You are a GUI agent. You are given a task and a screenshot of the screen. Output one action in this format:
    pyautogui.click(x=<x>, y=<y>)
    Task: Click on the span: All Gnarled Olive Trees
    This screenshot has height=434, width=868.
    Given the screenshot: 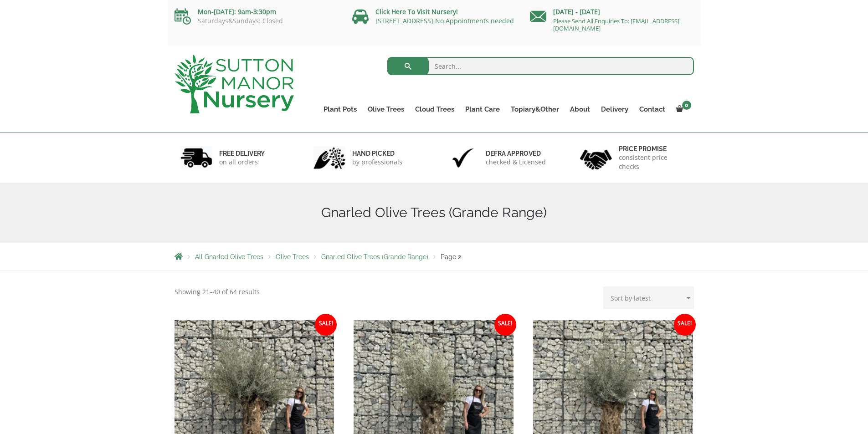 What is the action you would take?
    pyautogui.click(x=229, y=257)
    